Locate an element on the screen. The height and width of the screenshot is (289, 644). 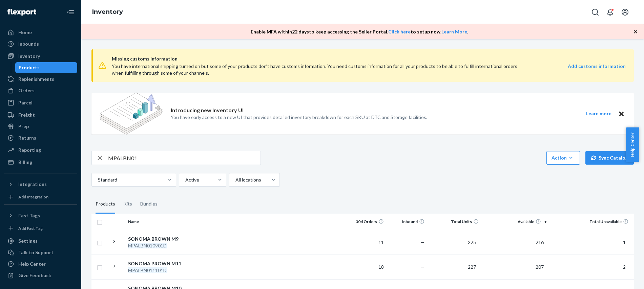
button: Integrations is located at coordinates (41, 184).